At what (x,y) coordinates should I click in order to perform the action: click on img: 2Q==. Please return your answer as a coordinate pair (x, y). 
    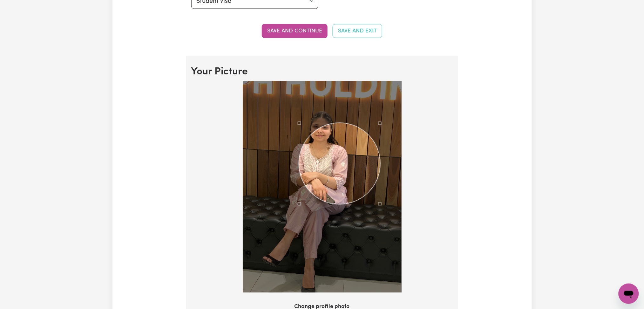
    Looking at the image, I should click on (322, 187).